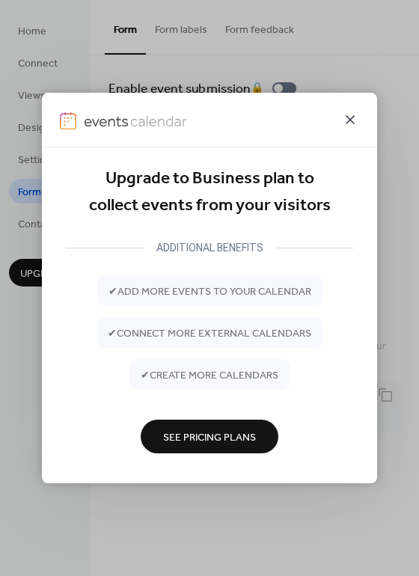 The height and width of the screenshot is (576, 419). Describe the element at coordinates (135, 121) in the screenshot. I see `img: logo-type` at that location.